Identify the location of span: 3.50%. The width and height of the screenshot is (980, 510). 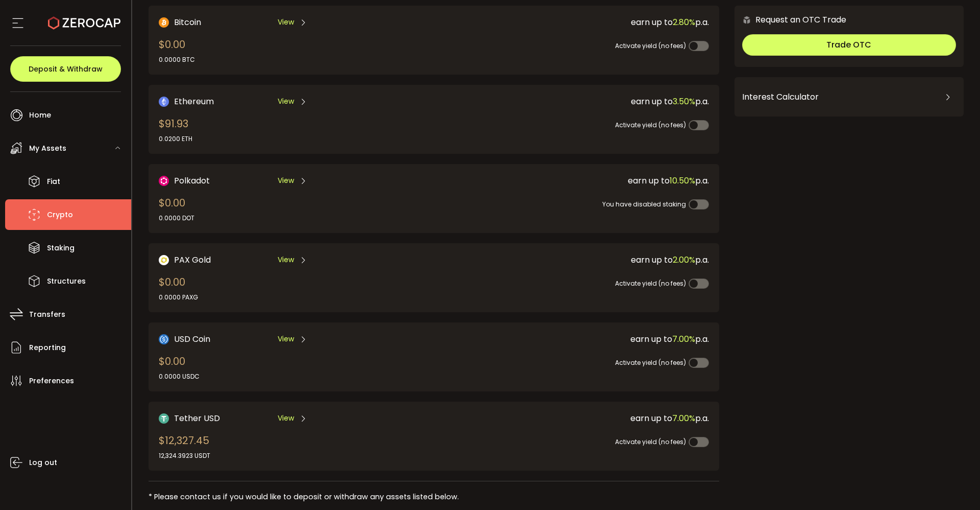
(684, 101).